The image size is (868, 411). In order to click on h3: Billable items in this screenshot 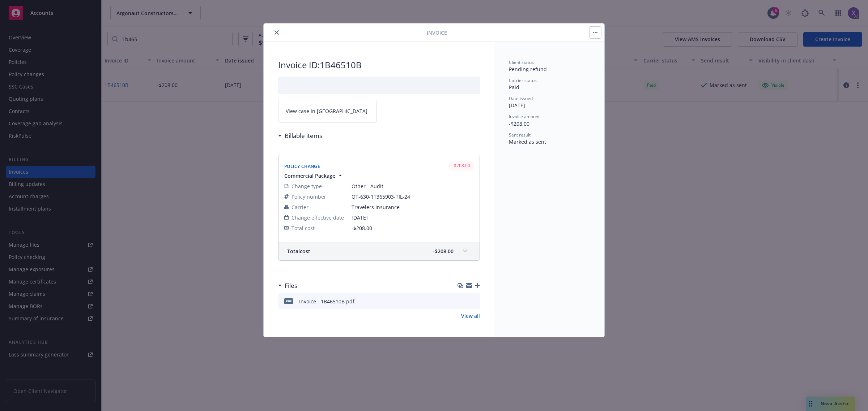, I will do `click(304, 135)`.